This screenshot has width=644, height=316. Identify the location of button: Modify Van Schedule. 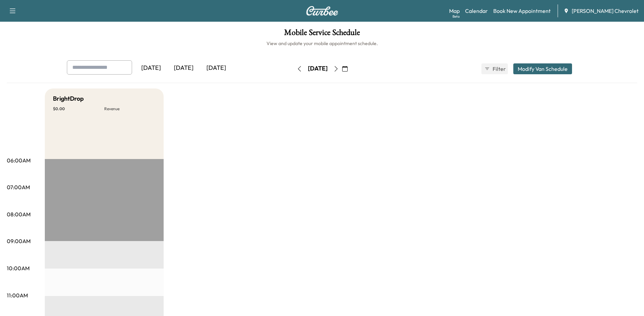
(542, 69).